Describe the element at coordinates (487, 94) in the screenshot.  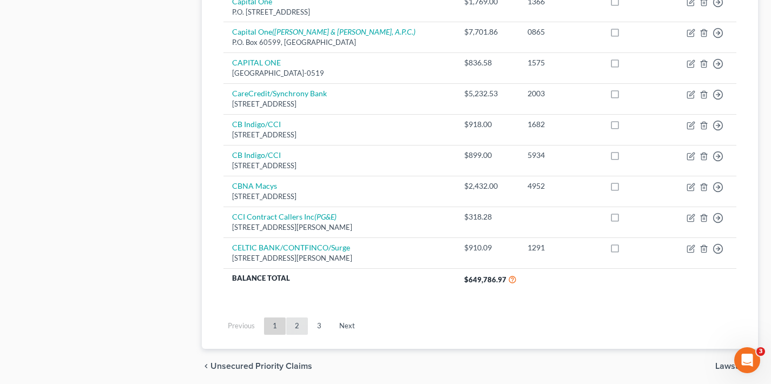
I see `div: $5,232.53` at that location.